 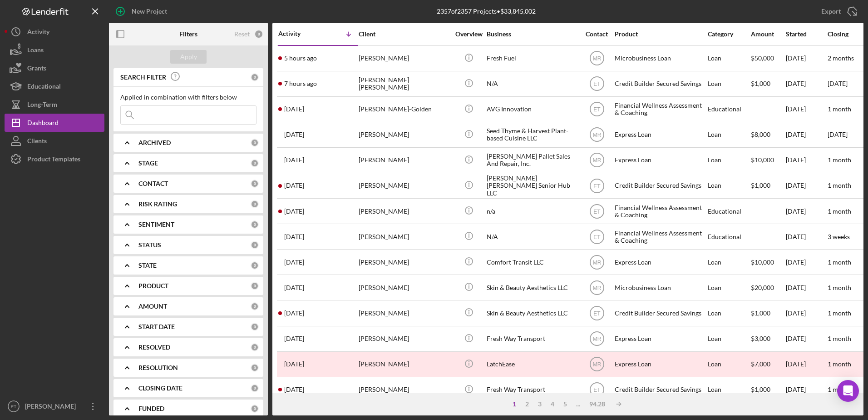 What do you see at coordinates (242, 34) in the screenshot?
I see `div: Reset` at bounding box center [242, 34].